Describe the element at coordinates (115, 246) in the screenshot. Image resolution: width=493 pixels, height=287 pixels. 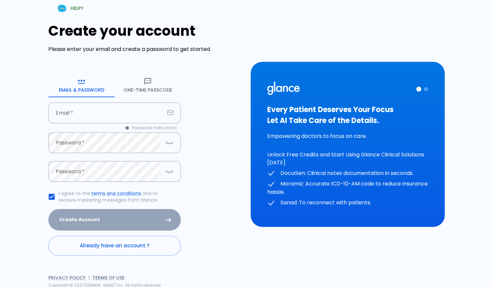
I see `a: Already have an account ?` at that location.